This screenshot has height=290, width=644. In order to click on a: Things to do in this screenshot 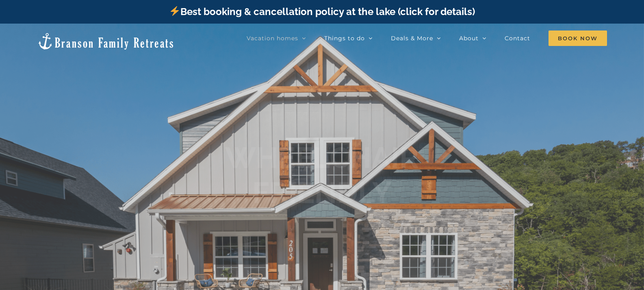, I will do `click(348, 38)`.